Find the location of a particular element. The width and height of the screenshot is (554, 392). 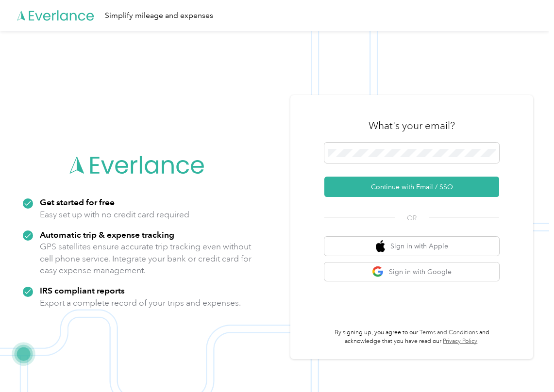

p: GPS satellites ensure accurate trip tracking even without cell phone service. Integrate your bank... is located at coordinates (146, 259).